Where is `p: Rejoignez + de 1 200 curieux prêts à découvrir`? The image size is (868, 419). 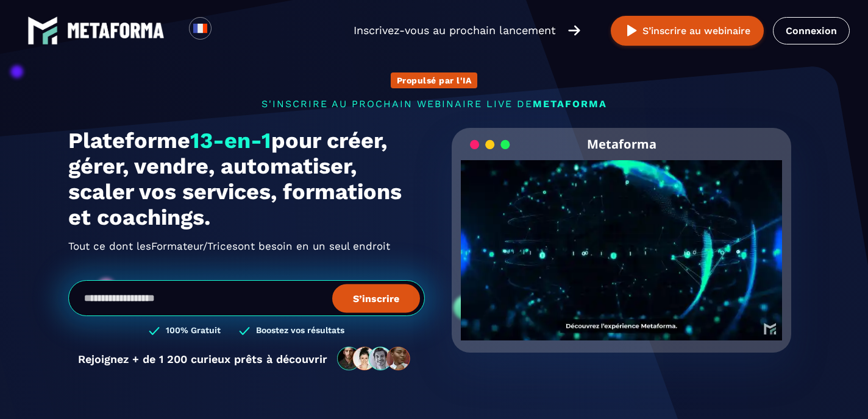
p: Rejoignez + de 1 200 curieux prêts à découvrir is located at coordinates (202, 359).